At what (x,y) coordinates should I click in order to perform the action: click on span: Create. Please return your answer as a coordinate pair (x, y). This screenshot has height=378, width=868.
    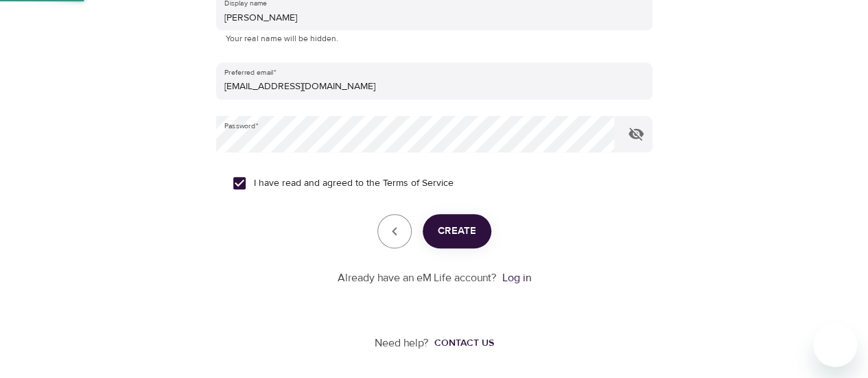
    Looking at the image, I should click on (457, 231).